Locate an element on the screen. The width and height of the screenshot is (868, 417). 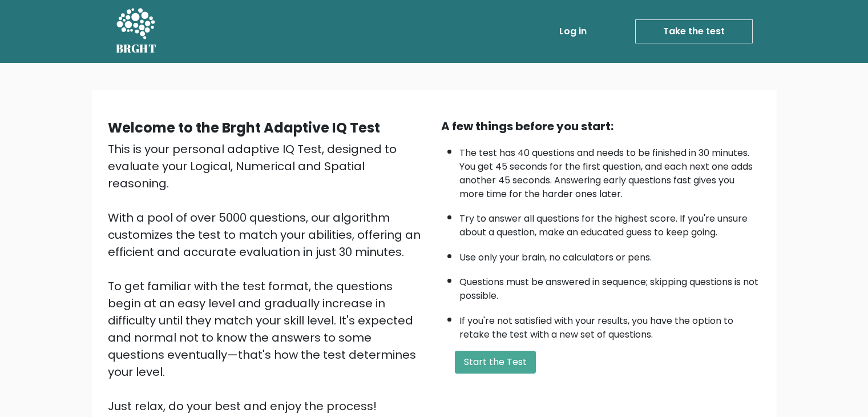
li: Use only your brain, no calculators or pens. is located at coordinates (610, 255).